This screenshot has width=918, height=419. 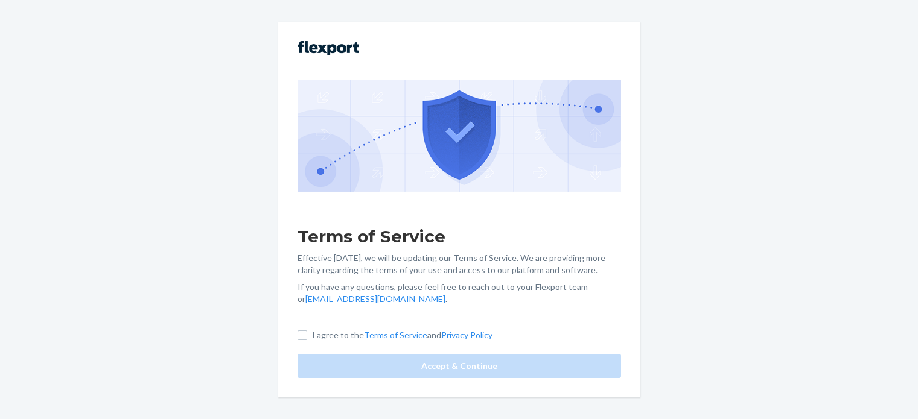 I want to click on h1: Terms of Service, so click(x=459, y=237).